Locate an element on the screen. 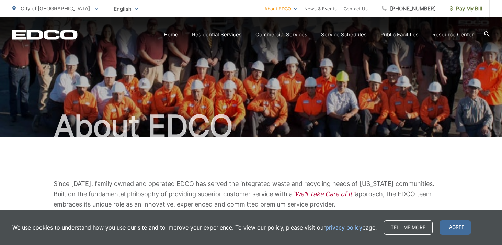 The width and height of the screenshot is (502, 245). a: News & Events is located at coordinates (320, 9).